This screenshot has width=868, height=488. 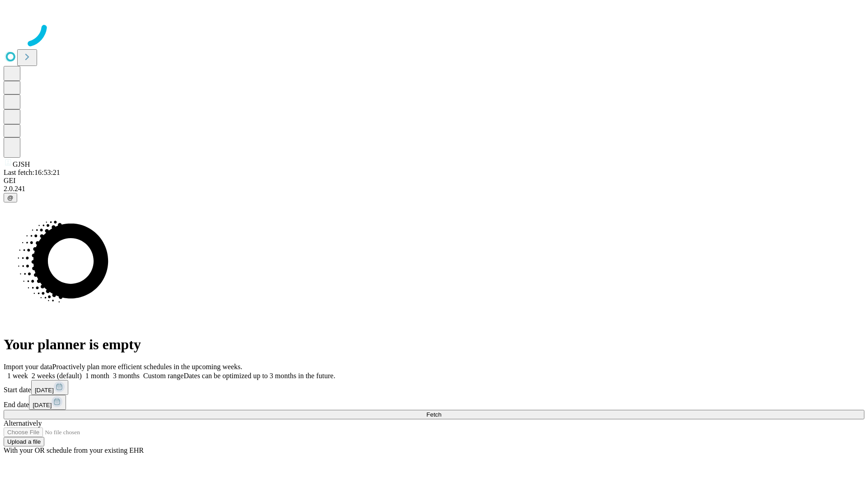 I want to click on span: Fetch, so click(x=434, y=414).